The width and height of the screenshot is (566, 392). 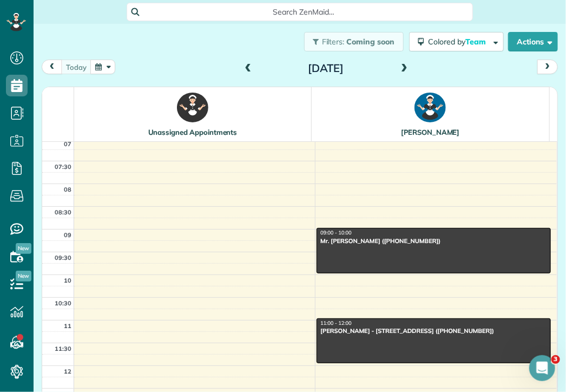 What do you see at coordinates (459, 42) in the screenshot?
I see `span: Colored by` at bounding box center [459, 42].